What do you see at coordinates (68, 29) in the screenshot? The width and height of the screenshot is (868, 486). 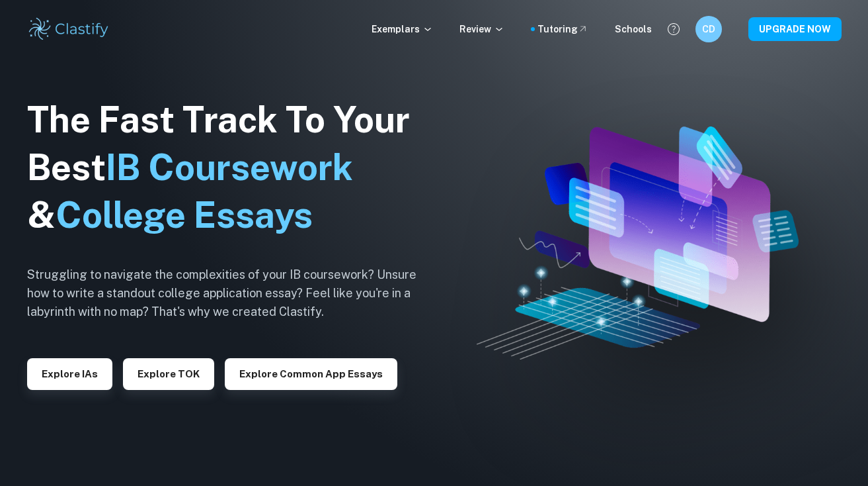 I see `a: Clastify logo` at bounding box center [68, 29].